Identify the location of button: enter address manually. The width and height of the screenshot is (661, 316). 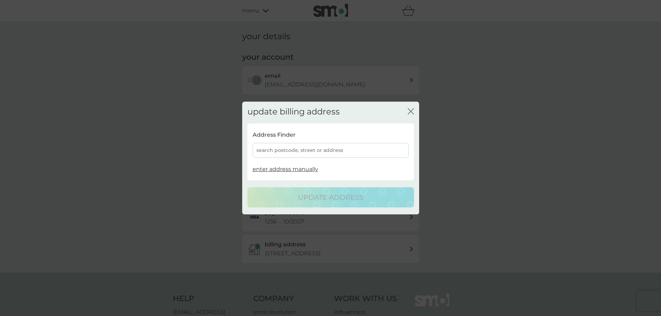
(285, 169).